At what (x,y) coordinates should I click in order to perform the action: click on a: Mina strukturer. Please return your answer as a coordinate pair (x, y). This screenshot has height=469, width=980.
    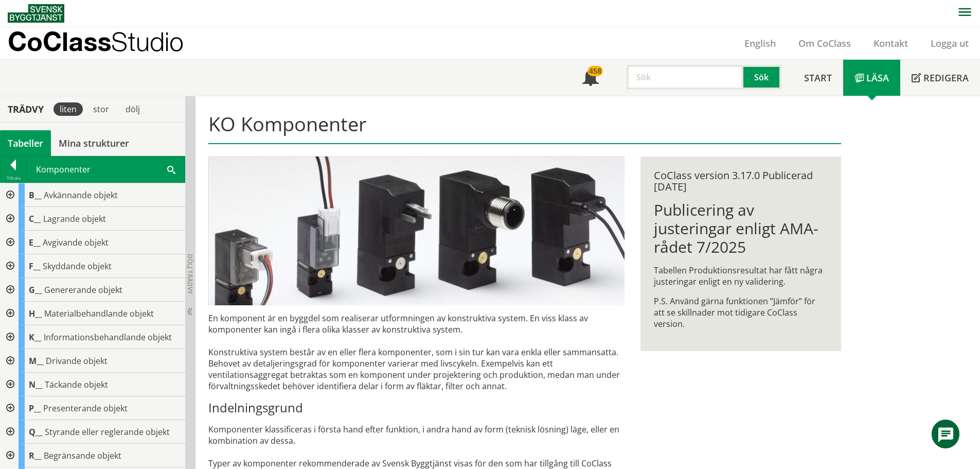
    Looking at the image, I should click on (93, 143).